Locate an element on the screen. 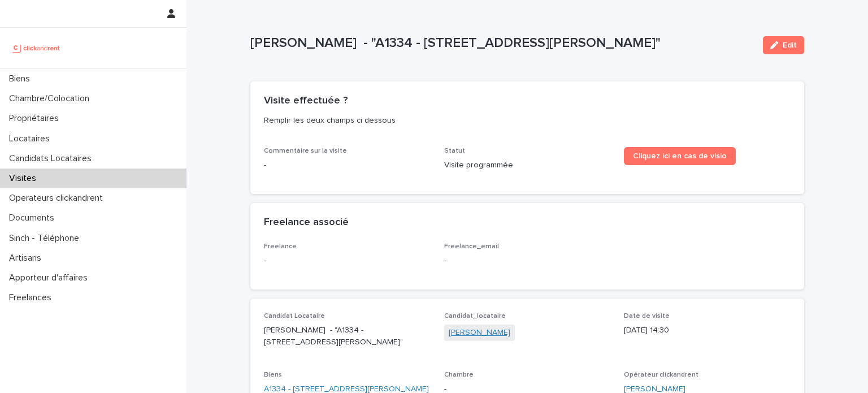 This screenshot has height=393, width=868. p: Remplir les deux champs ci dessous is located at coordinates (525, 120).